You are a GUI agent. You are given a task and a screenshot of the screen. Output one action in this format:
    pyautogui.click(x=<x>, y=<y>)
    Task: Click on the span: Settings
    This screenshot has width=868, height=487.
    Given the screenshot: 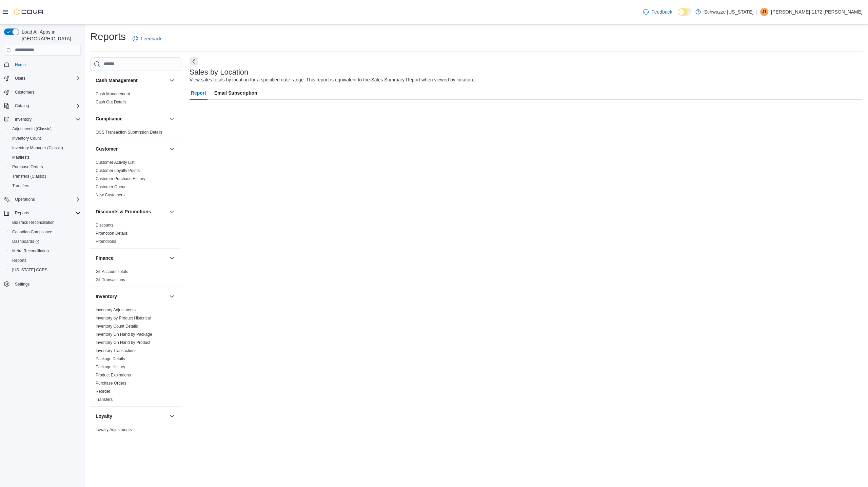 What is the action you would take?
    pyautogui.click(x=47, y=283)
    